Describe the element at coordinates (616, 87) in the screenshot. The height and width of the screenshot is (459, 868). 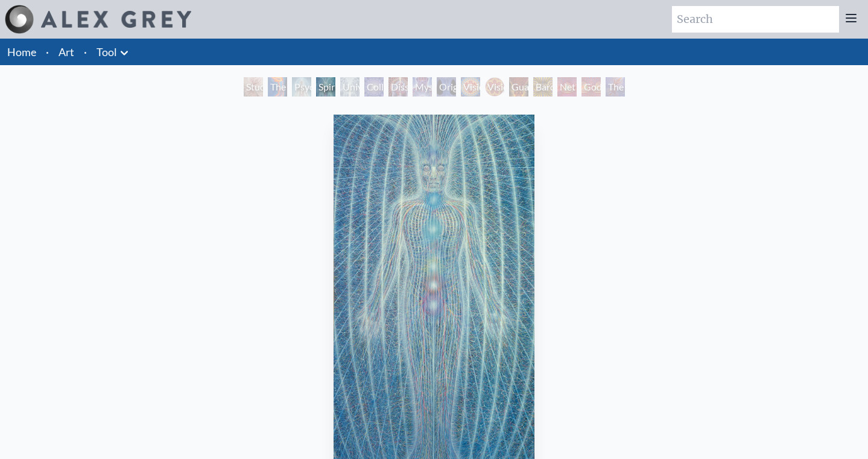
I see `div: The Great Turn` at that location.